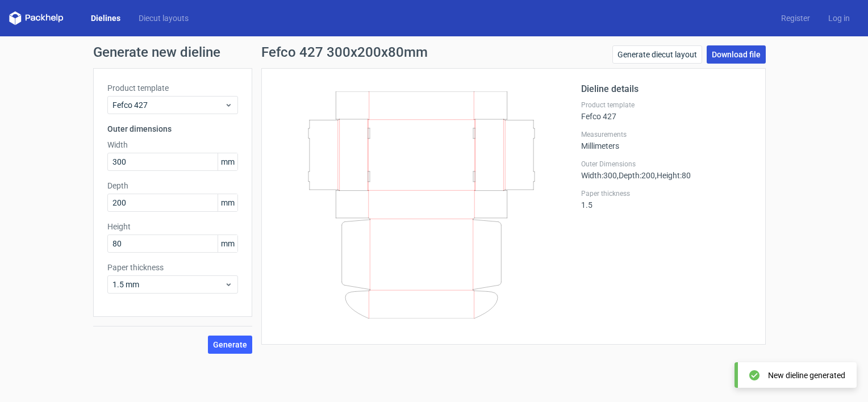  Describe the element at coordinates (666, 164) in the screenshot. I see `label: Outer Dimensions` at that location.